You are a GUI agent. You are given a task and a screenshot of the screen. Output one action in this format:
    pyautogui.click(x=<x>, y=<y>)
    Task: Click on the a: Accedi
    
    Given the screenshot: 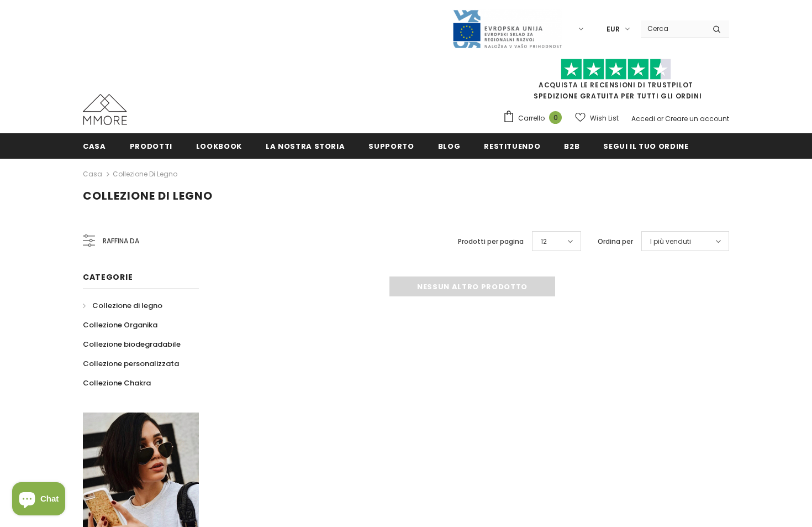 What is the action you would take?
    pyautogui.click(x=643, y=118)
    